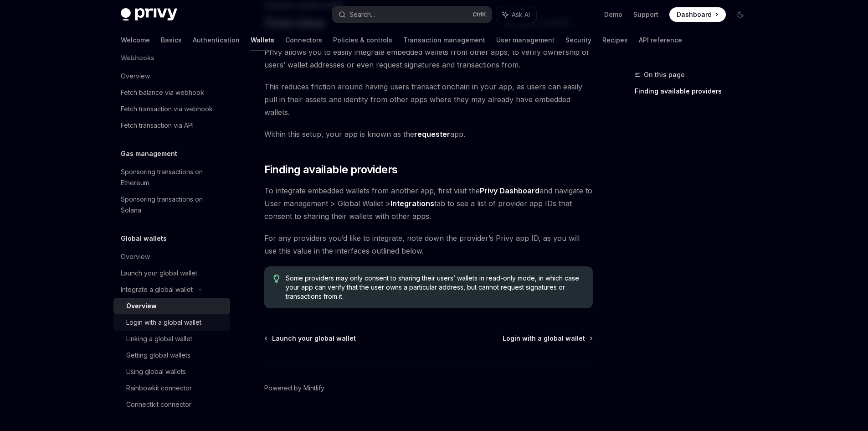  Describe the element at coordinates (412, 15) in the screenshot. I see `button: Search...CtrlK` at that location.